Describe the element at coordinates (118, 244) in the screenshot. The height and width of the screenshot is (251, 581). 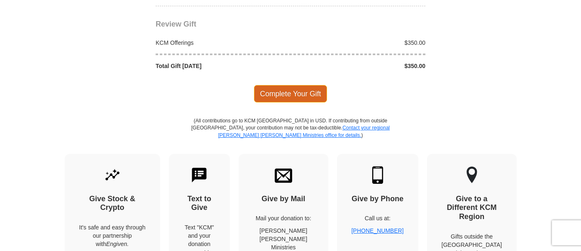
I see `i: Engiven.` at that location.